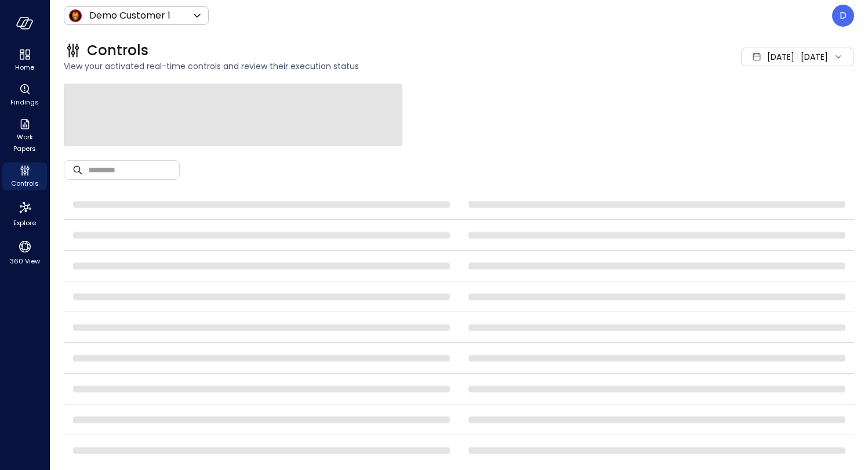  I want to click on div: Work Papers, so click(25, 136).